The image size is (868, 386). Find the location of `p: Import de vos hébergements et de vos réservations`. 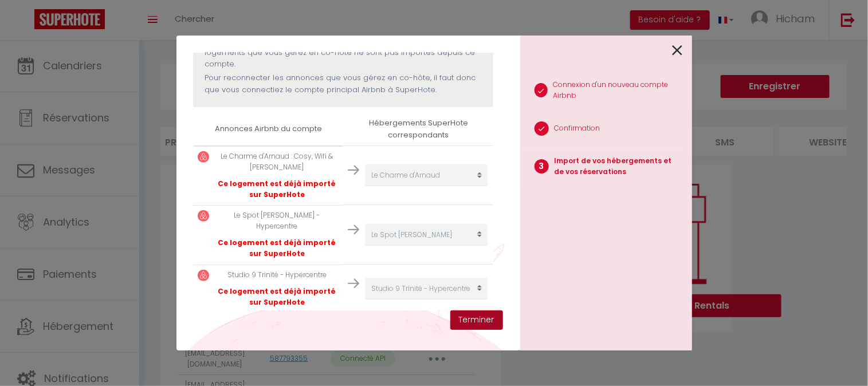

p: Import de vos hébergements et de vos réservations is located at coordinates (619, 167).